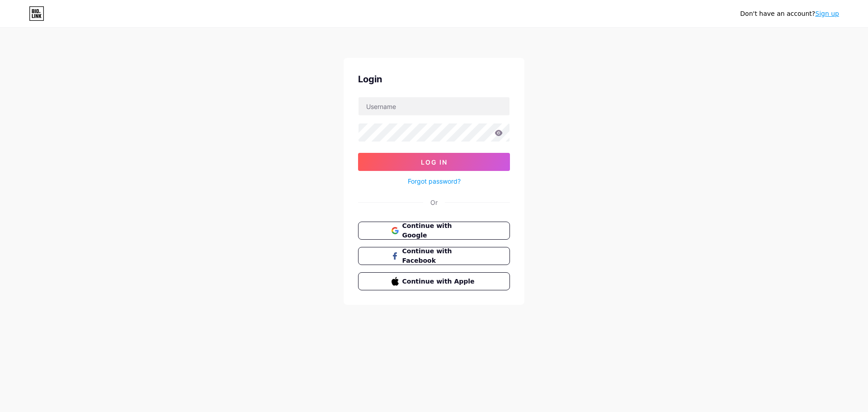 This screenshot has height=412, width=868. Describe the element at coordinates (434, 256) in the screenshot. I see `button: Continue with Facebook` at that location.